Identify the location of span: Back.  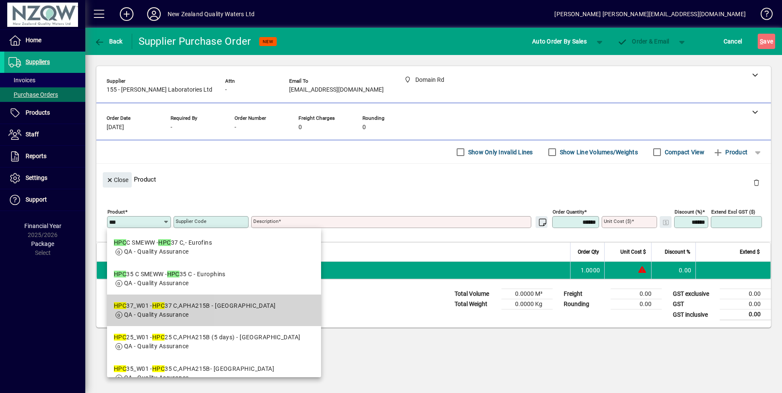
(108, 41).